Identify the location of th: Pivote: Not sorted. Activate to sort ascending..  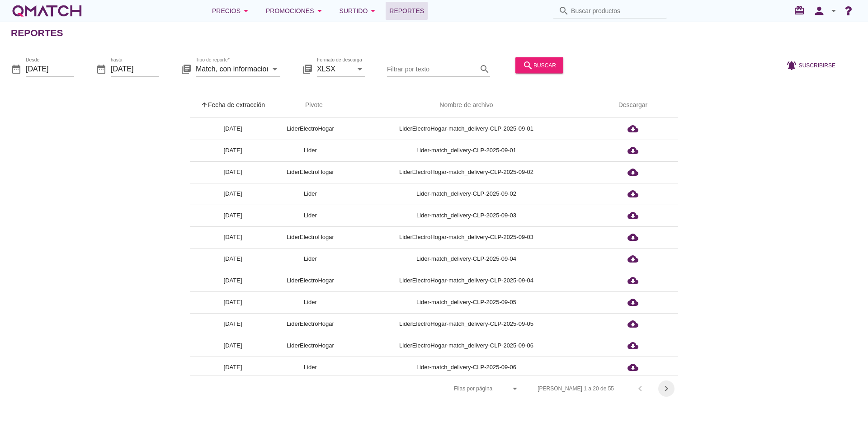
(310, 106).